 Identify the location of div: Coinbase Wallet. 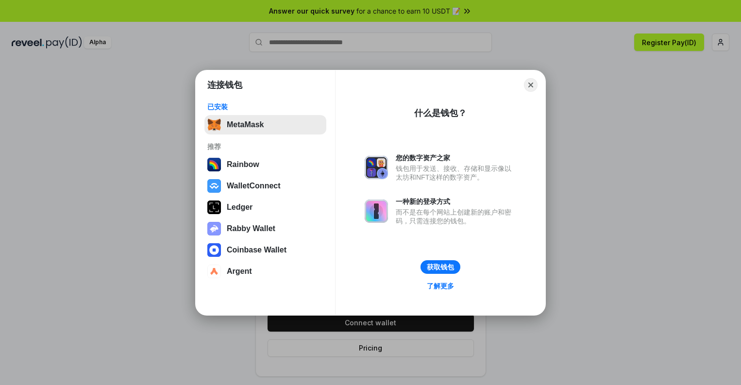
(256, 250).